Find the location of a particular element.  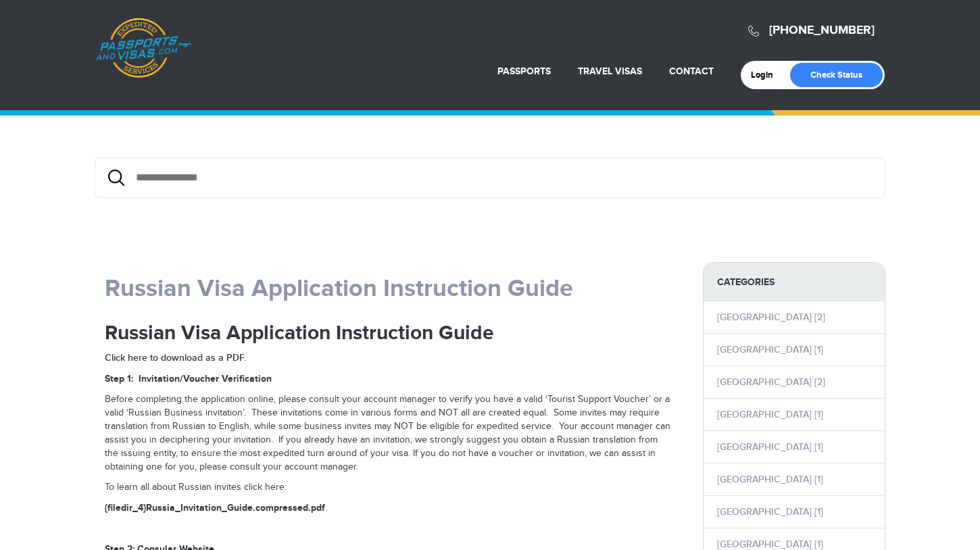

a: Click here to download as a PDF. is located at coordinates (178, 358).